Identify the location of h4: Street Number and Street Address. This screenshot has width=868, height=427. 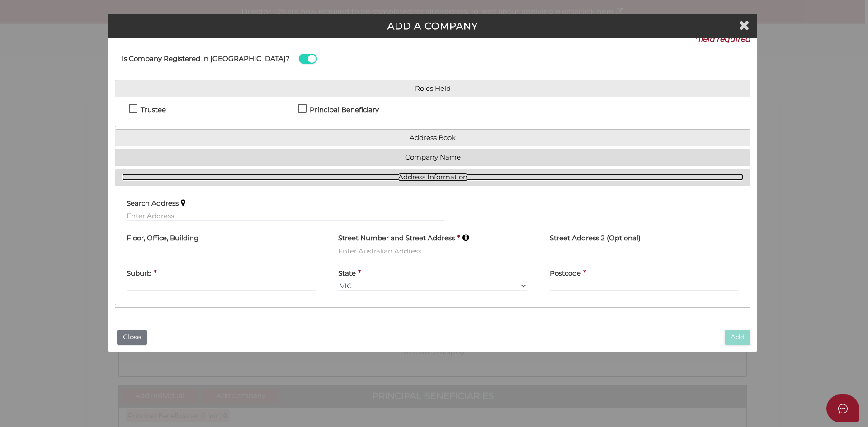
(397, 238).